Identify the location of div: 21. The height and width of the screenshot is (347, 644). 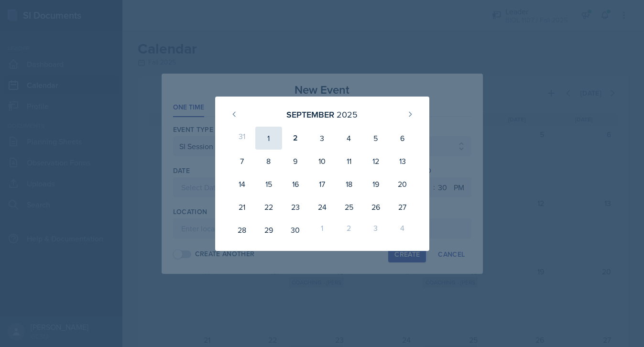
(242, 207).